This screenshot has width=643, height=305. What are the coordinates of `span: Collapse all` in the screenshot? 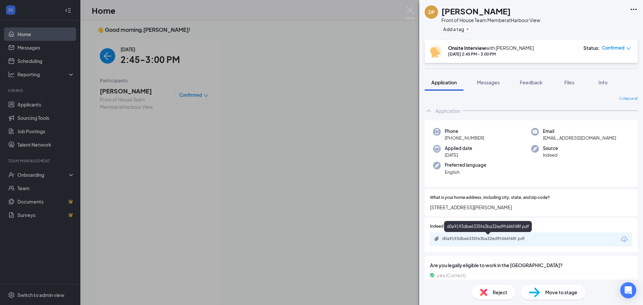 It's located at (629, 99).